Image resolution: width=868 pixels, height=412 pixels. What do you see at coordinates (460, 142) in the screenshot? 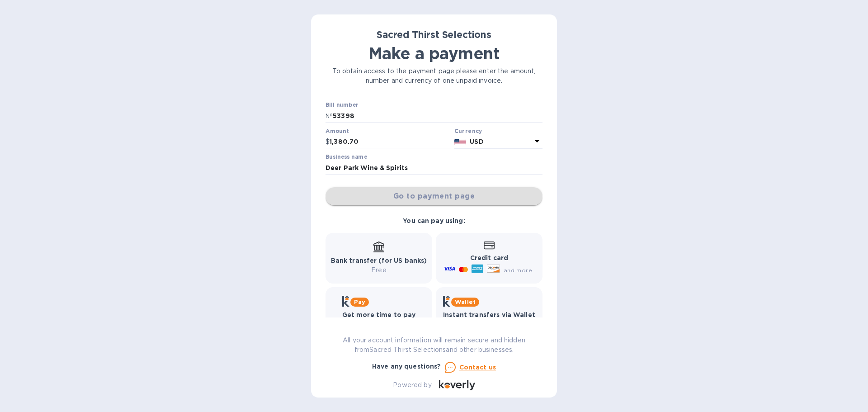
I see `img: USD` at bounding box center [460, 142].